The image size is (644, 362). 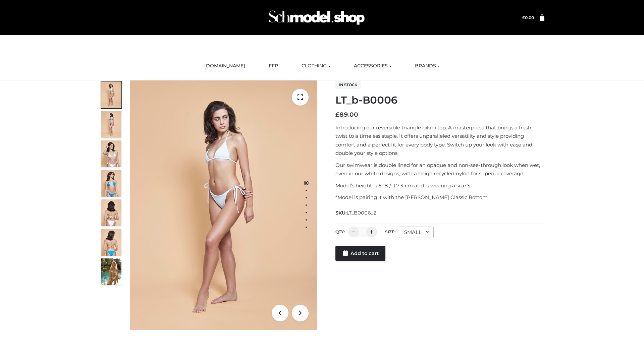 I want to click on p: Model’s height is 5 ‘8 / 173 cm and is wearing a size S., so click(x=440, y=186).